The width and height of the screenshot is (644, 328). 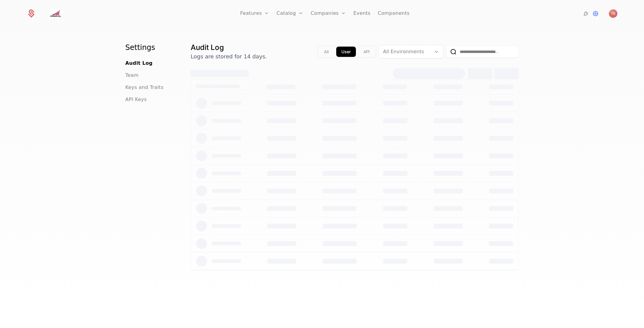 I want to click on h1: Settings, so click(x=151, y=47).